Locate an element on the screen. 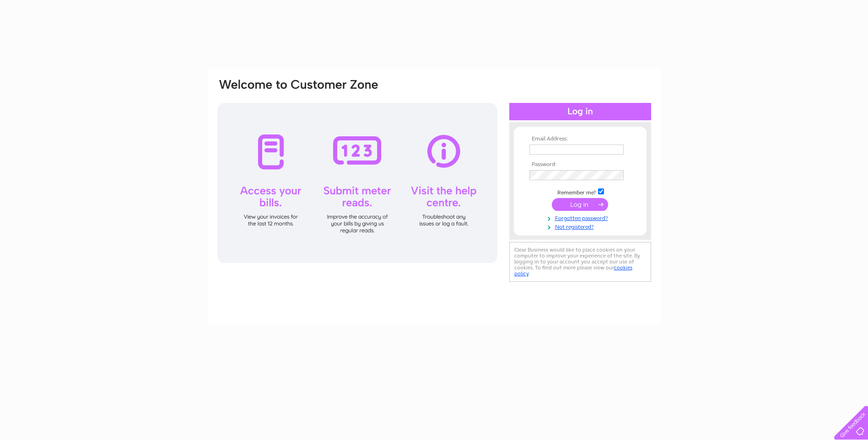  a: cookies policy is located at coordinates (573, 270).